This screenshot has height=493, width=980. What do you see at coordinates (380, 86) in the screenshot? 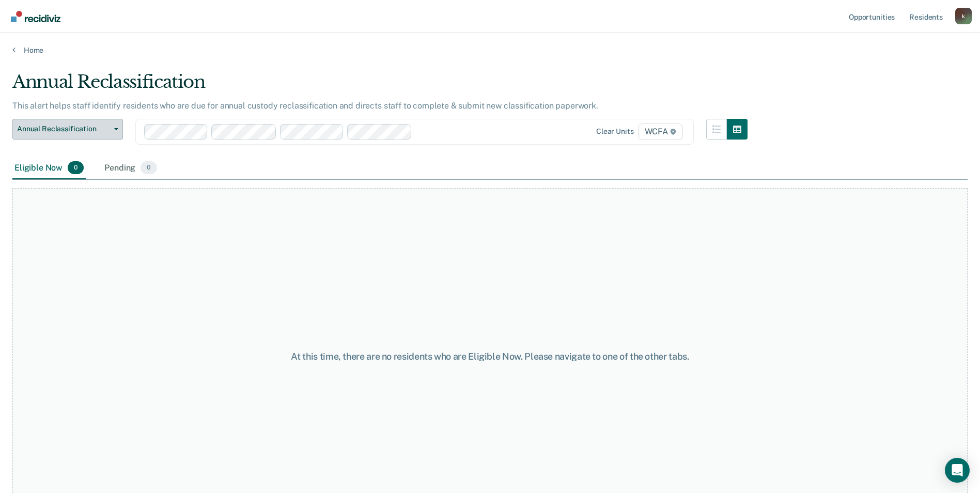
I see `div: Annual Reclassification` at bounding box center [380, 86].